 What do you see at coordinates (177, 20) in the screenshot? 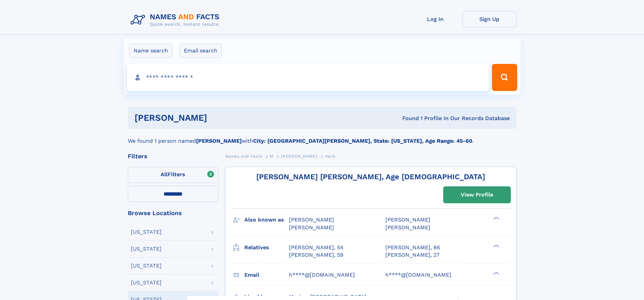
I see `img: Logo Names and Facts` at bounding box center [177, 20].